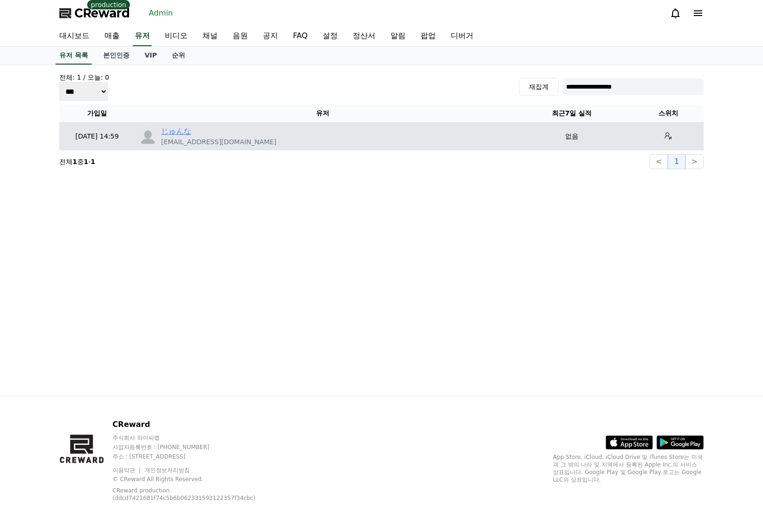 Image resolution: width=763 pixels, height=532 pixels. What do you see at coordinates (151, 55) in the screenshot?
I see `a: VIP` at bounding box center [151, 55].